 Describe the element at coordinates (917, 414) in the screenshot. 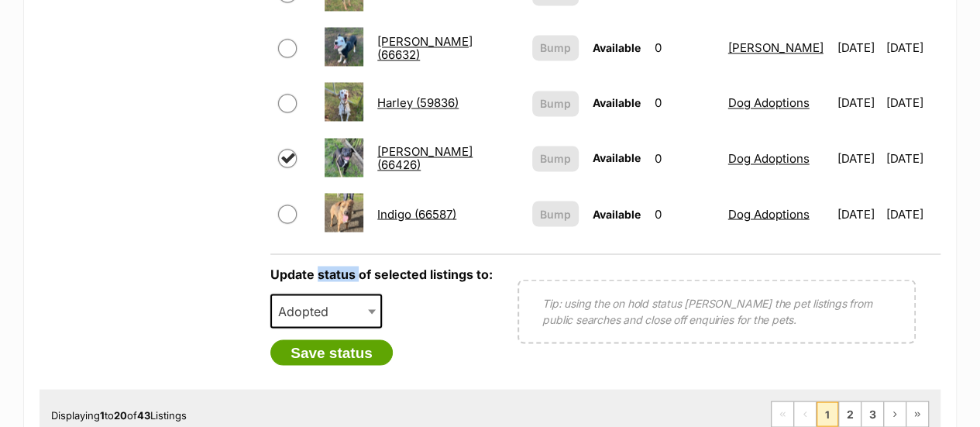

I see `a: Last page` at that location.